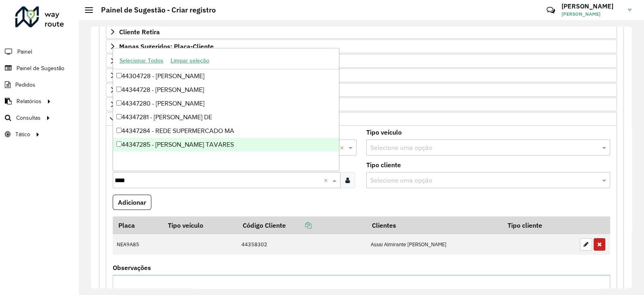 Image resolution: width=644 pixels, height=295 pixels. Describe the element at coordinates (226, 109) in the screenshot. I see `ng-dropdown-panel: Options list` at that location.